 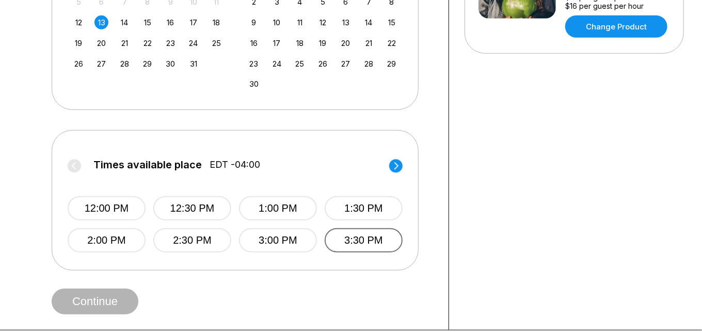 I want to click on button: 1:30 PM, so click(x=363, y=208).